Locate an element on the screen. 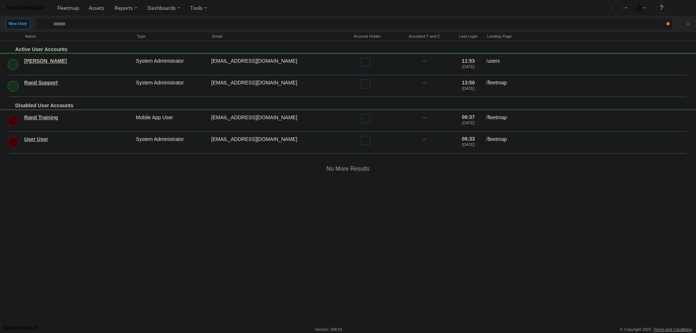 The image size is (696, 333). label: Export results as... is located at coordinates (684, 24).